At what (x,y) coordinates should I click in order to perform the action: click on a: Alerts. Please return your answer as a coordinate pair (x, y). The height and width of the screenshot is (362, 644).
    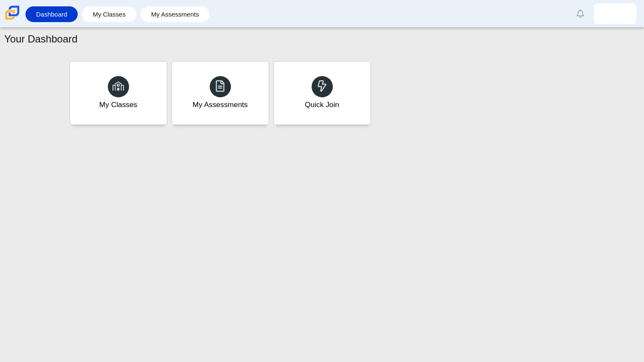
    Looking at the image, I should click on (581, 14).